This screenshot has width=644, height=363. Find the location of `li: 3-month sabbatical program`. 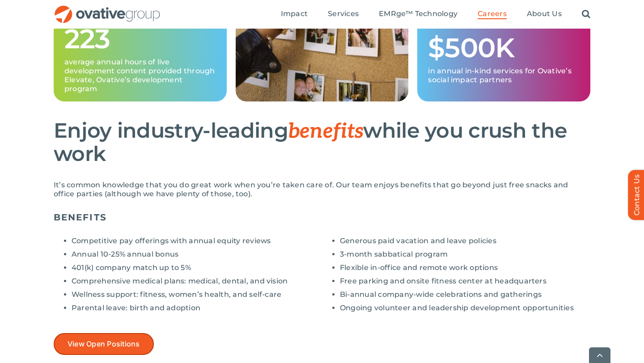

li: 3-month sabbatical program is located at coordinates (465, 254).